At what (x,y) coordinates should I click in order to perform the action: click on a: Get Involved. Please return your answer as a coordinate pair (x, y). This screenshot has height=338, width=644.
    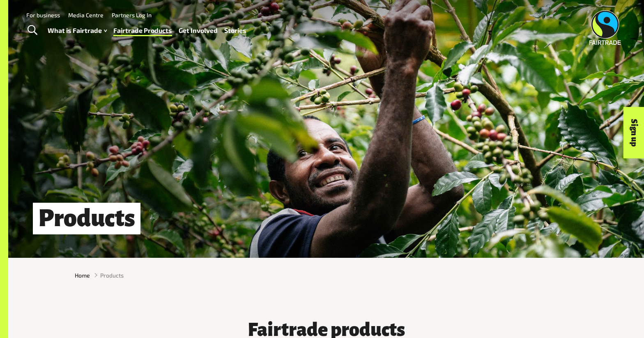
    Looking at the image, I should click on (198, 30).